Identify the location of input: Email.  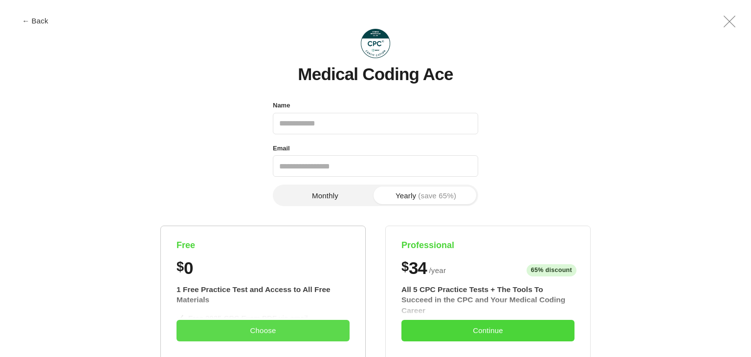
(376, 166).